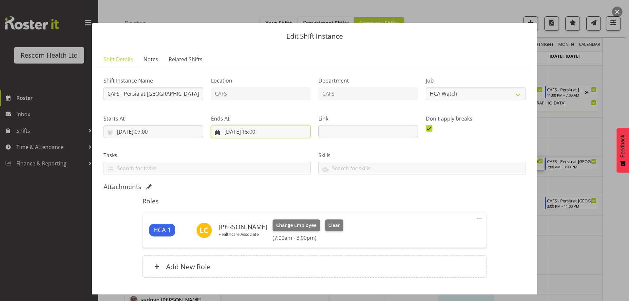 The width and height of the screenshot is (629, 301). Describe the element at coordinates (204, 230) in the screenshot. I see `img: liz-collett9727.jpg` at that location.